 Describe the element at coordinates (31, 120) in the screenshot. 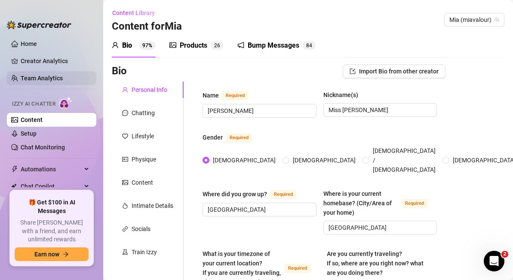

I see `a: Content` at that location.